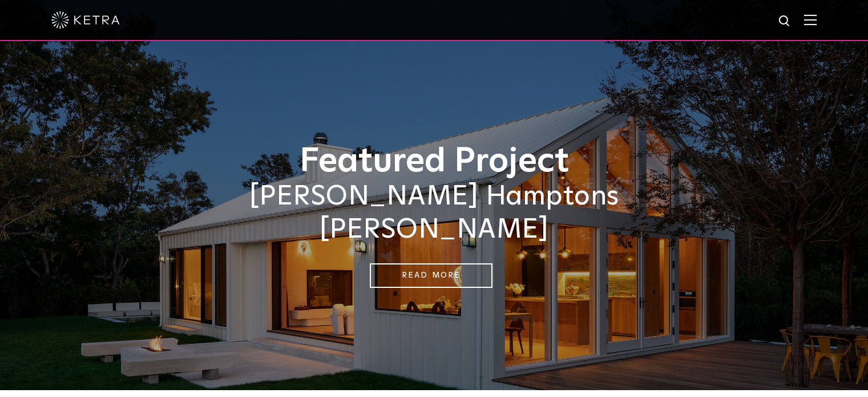 The height and width of the screenshot is (397, 868). Describe the element at coordinates (810, 19) in the screenshot. I see `img: Hamburger%20Nav.svg` at that location.